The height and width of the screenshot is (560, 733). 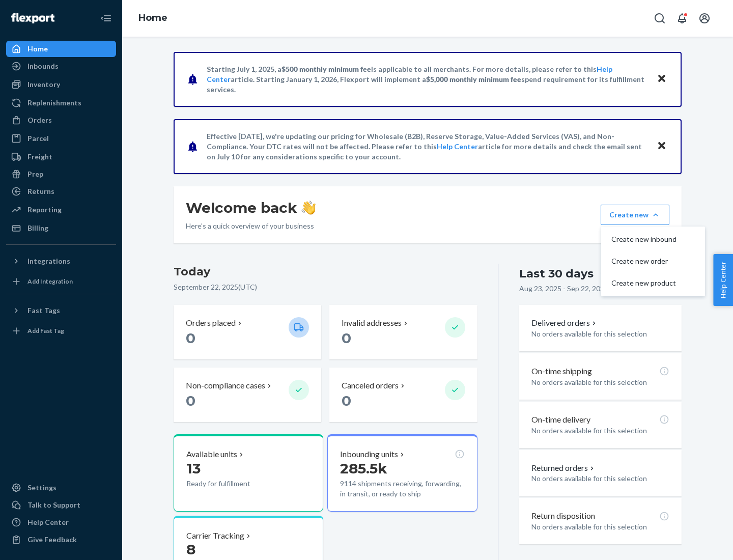 What do you see at coordinates (61, 120) in the screenshot?
I see `a: Orders` at bounding box center [61, 120].